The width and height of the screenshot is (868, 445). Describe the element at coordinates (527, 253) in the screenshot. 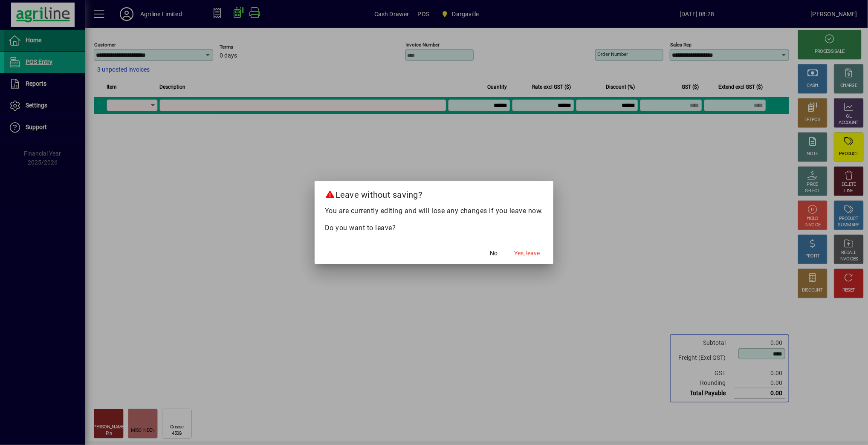

I see `span: Yes, leave` at that location.